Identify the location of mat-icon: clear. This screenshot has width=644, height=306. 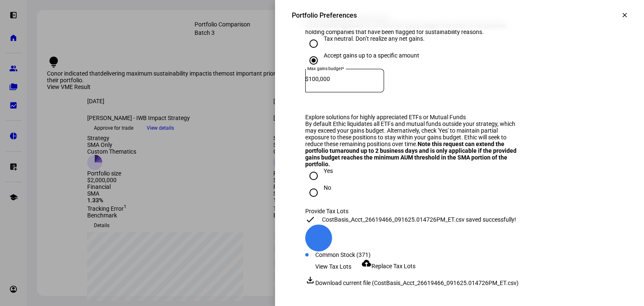
(625, 15).